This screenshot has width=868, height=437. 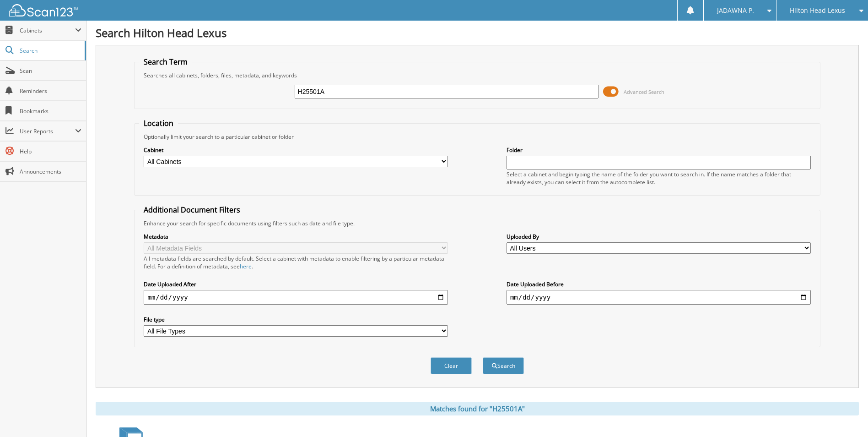 What do you see at coordinates (817, 11) in the screenshot?
I see `span: Hilton Head Lexus` at bounding box center [817, 11].